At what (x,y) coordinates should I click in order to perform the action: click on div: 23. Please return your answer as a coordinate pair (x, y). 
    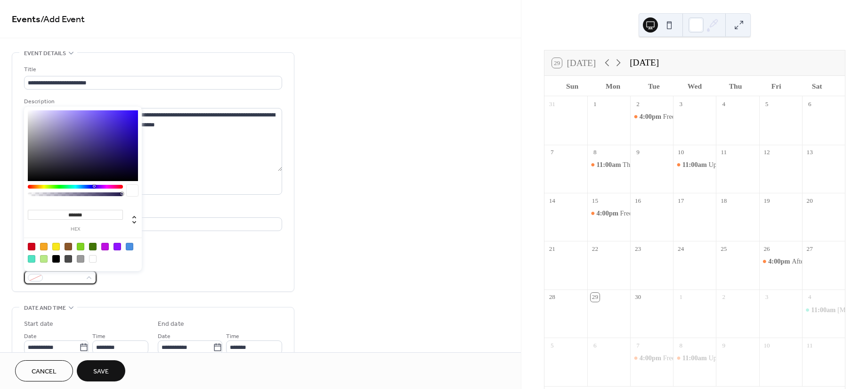
    Looking at the image, I should click on (638, 249).